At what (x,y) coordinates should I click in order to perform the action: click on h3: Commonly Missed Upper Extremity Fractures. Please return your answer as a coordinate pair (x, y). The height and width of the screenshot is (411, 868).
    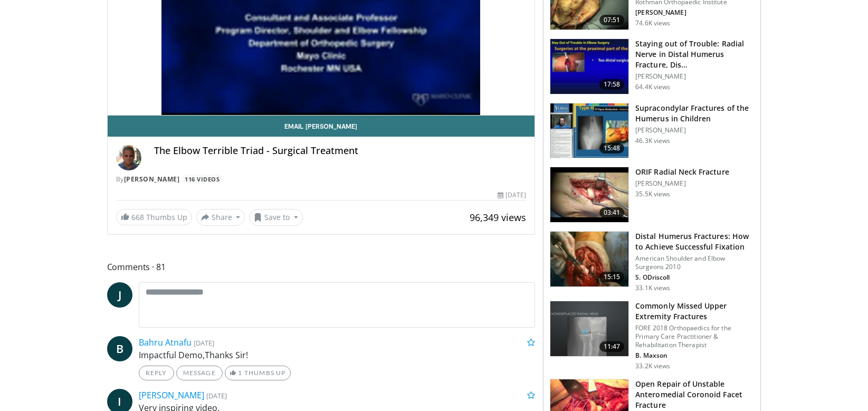
    Looking at the image, I should click on (694, 311).